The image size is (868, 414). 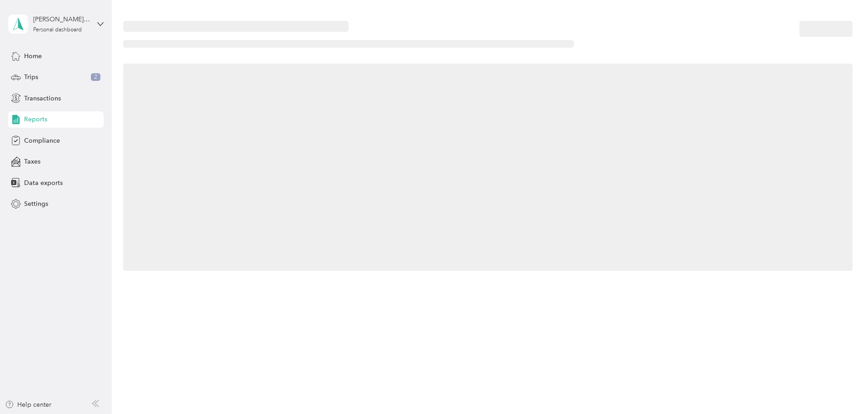 I want to click on span: Transactions, so click(x=42, y=98).